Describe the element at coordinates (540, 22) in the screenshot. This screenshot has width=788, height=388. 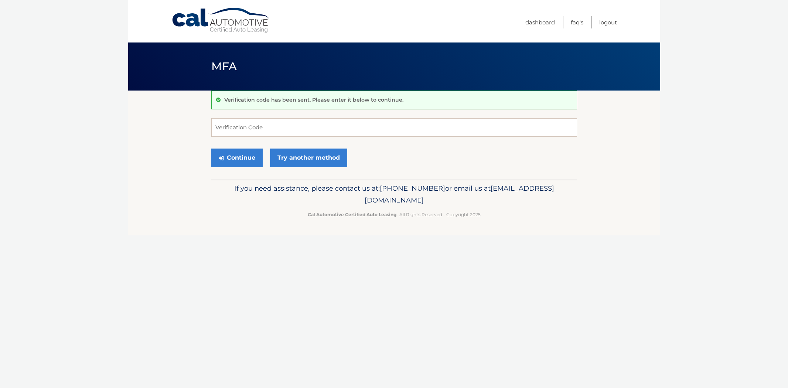
I see `a: Dashboard` at that location.